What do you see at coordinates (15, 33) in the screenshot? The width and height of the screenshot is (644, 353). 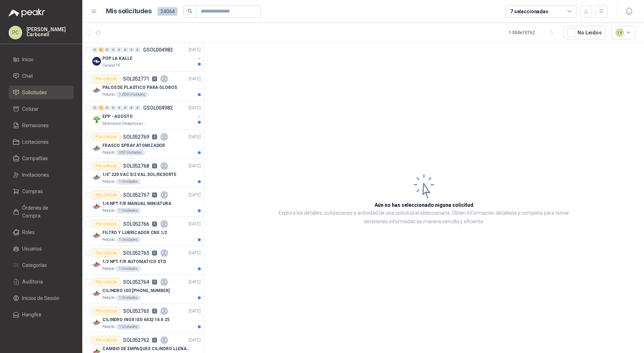 I see `div: PC` at bounding box center [15, 33].